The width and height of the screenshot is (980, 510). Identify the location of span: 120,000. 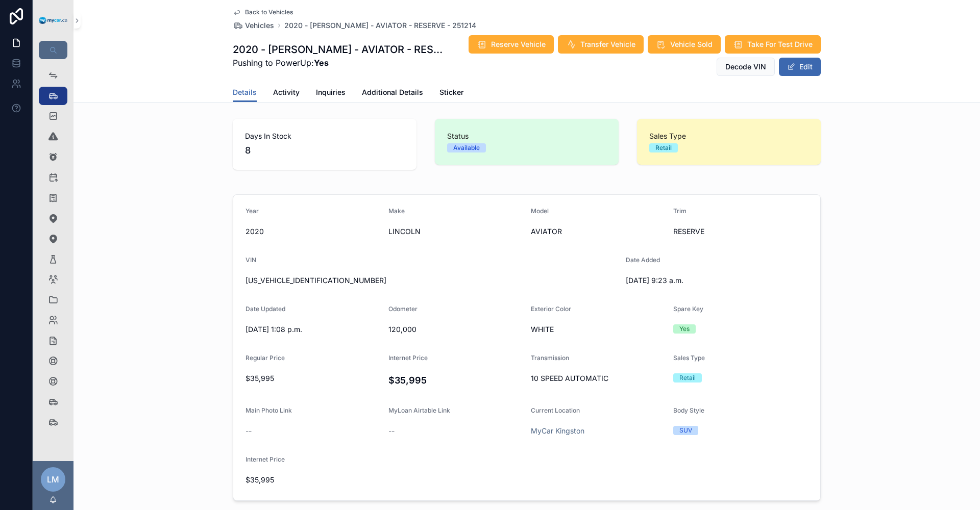
(456, 329).